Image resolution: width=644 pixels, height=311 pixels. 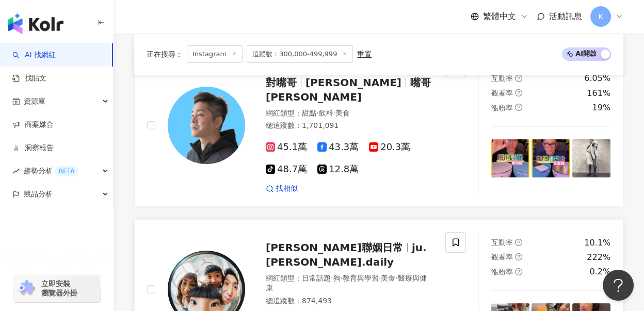 I want to click on span: 立即安裝 瀏覽器外掛, so click(x=59, y=288).